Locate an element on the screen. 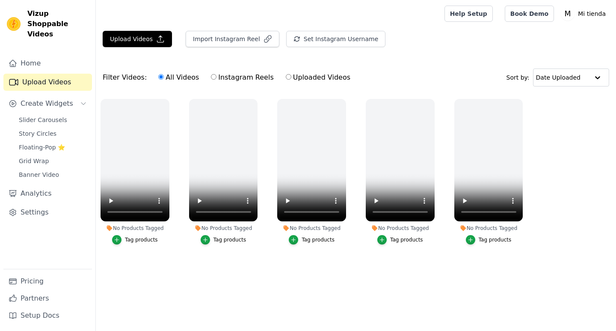  a: Setup Docs is located at coordinates (48, 315).